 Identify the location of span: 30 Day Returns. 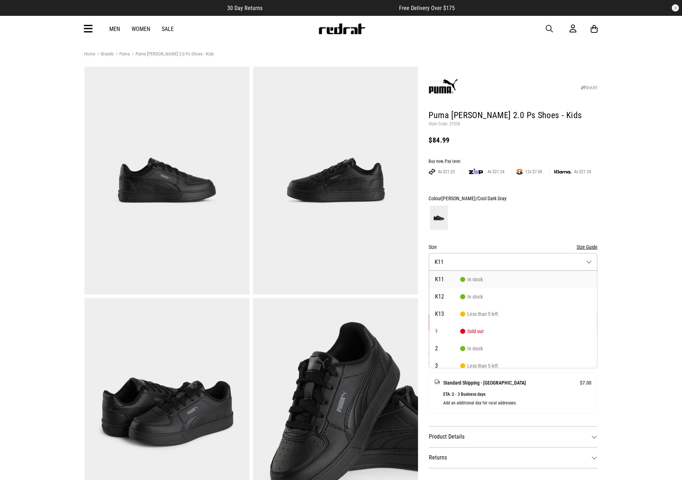
(245, 8).